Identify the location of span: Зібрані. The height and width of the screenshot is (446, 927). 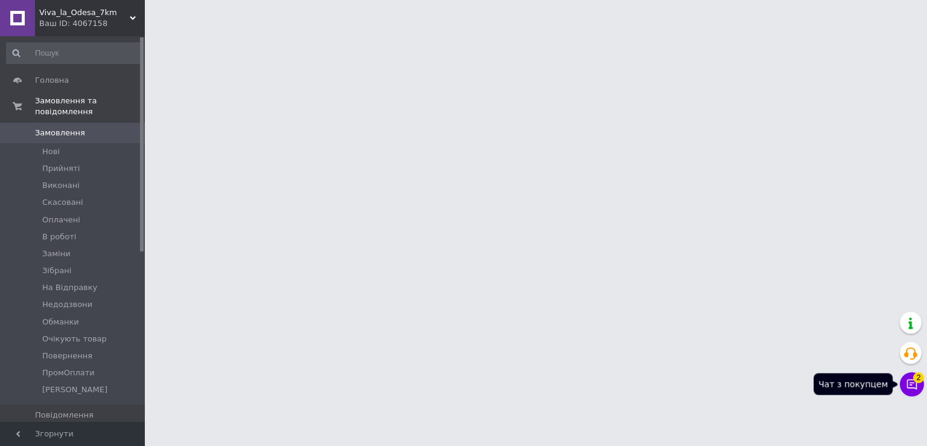
(57, 270).